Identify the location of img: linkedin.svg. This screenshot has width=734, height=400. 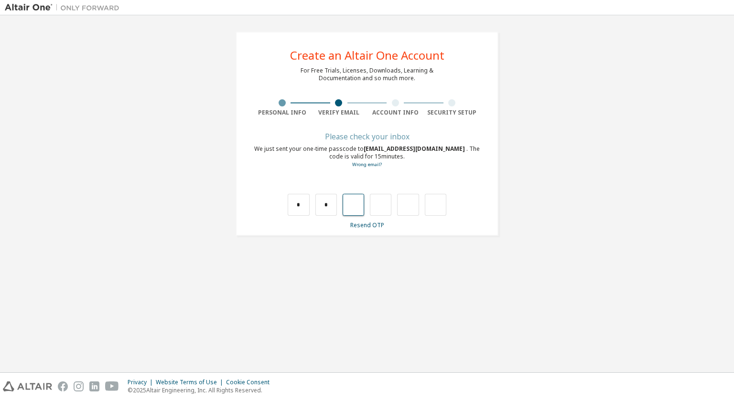
(94, 386).